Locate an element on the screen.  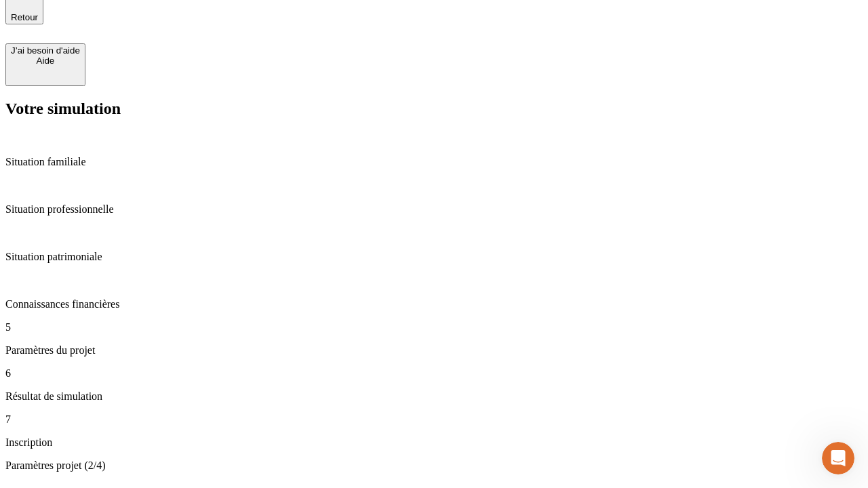
div: J’ai besoin d'aide is located at coordinates (45, 50).